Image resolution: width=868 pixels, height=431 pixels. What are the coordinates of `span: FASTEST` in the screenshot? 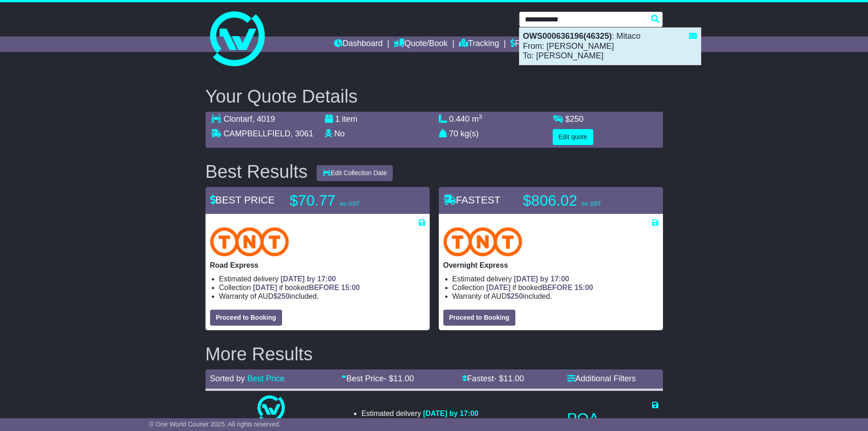 It's located at (472, 200).